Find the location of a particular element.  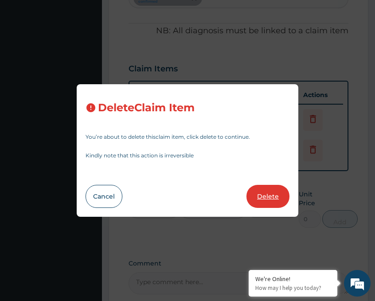

div: Minimize live chat window is located at coordinates (156, 15).